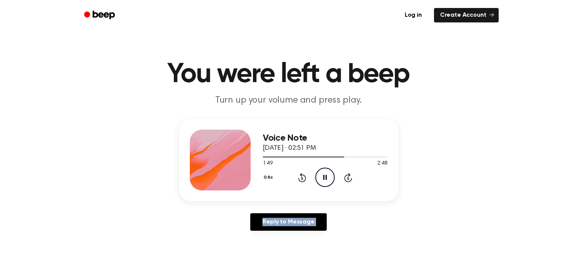 Image resolution: width=577 pixels, height=260 pixels. Describe the element at coordinates (325, 138) in the screenshot. I see `h3: Voice Note` at that location.